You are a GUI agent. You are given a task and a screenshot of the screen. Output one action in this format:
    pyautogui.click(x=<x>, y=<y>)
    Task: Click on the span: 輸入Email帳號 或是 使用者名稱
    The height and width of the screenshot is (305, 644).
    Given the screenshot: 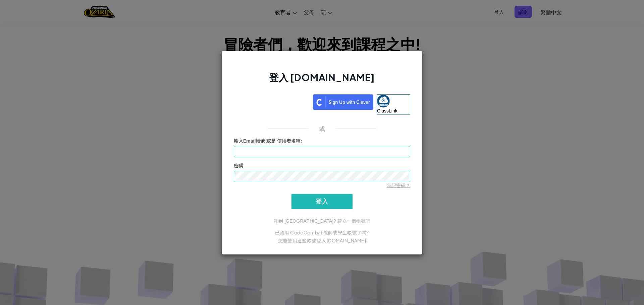 What is the action you would take?
    pyautogui.click(x=267, y=141)
    